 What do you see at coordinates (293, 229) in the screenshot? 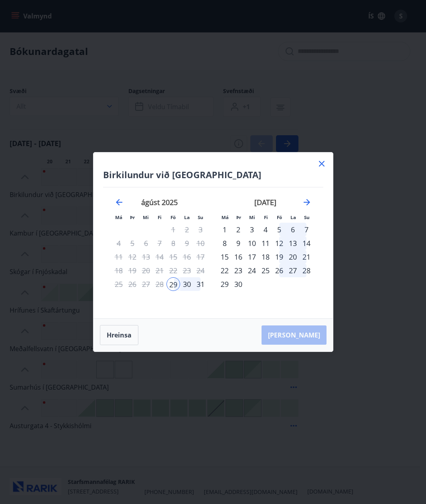
I see `div: 6` at bounding box center [293, 229].